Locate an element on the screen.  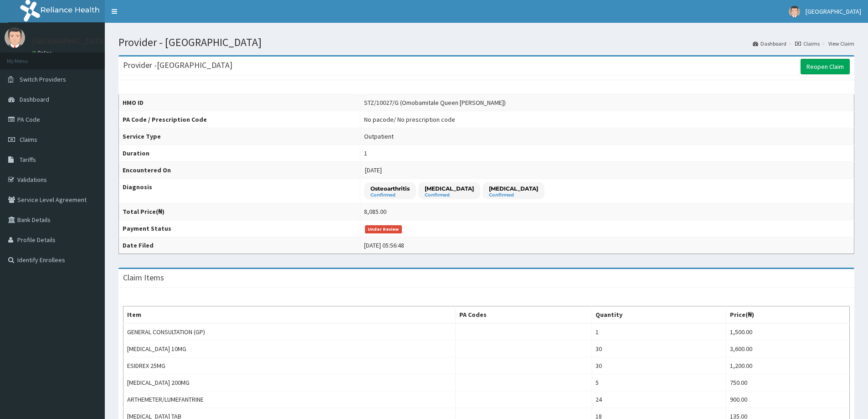
div: No pacode / No prescription code is located at coordinates (410, 120).